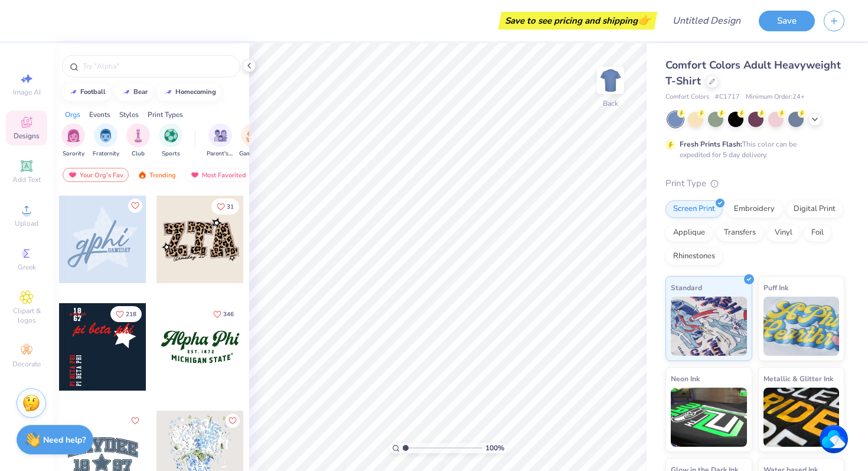  Describe the element at coordinates (231, 207) in the screenshot. I see `span: 31` at that location.